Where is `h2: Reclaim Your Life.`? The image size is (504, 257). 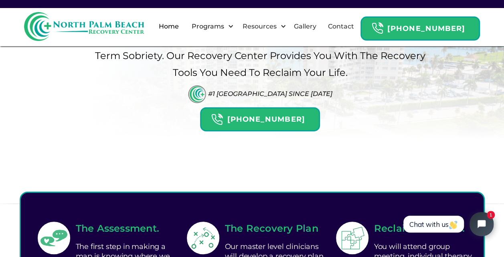 h2: Reclaim Your Life. is located at coordinates (425, 228).